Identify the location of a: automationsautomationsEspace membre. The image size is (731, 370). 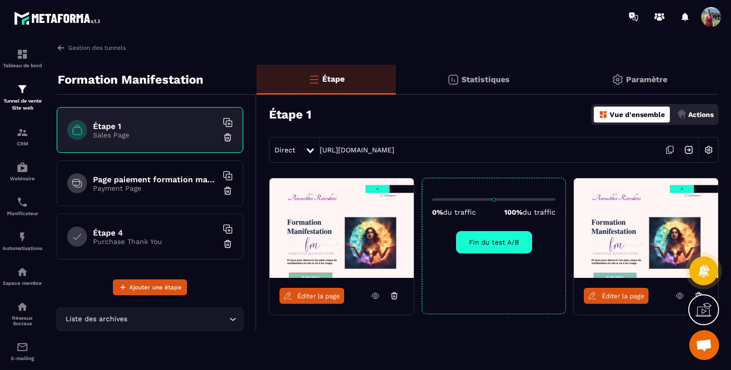
(22, 276).